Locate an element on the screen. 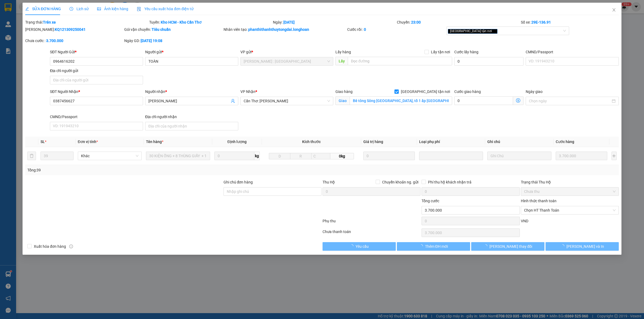 The image size is (644, 319). button: Yêu cầu is located at coordinates (359, 247).